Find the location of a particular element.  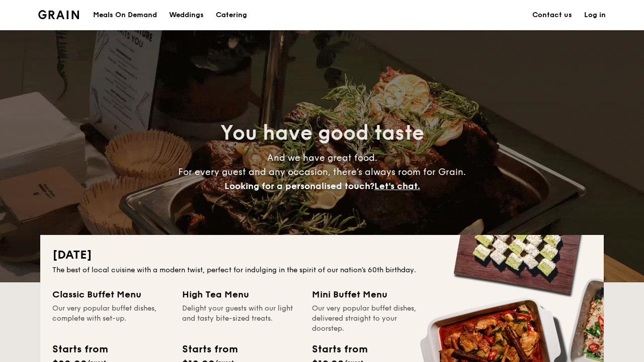

div: Classic Buffet Menu is located at coordinates (111, 294).